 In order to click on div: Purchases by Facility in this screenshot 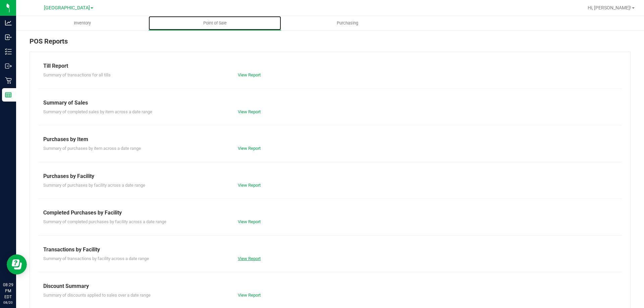, I will do `click(330, 176)`.